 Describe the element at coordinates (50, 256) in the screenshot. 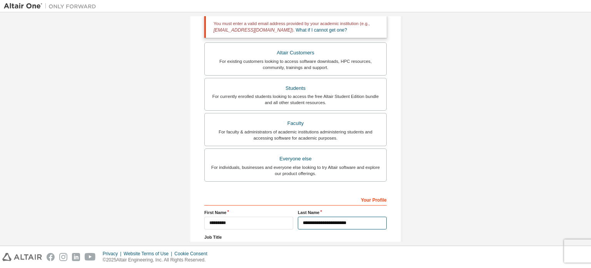

I see `img: facebook.svg` at that location.